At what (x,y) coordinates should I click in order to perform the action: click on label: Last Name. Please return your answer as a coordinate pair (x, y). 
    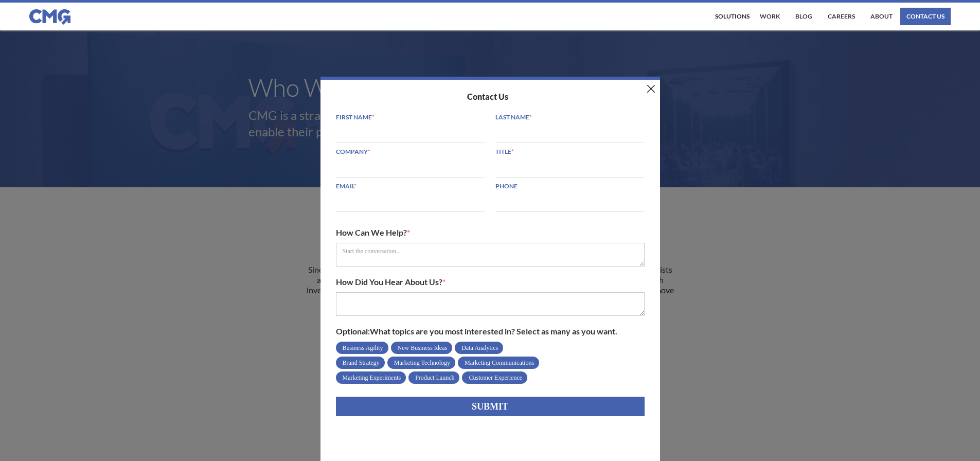
    Looking at the image, I should click on (570, 117).